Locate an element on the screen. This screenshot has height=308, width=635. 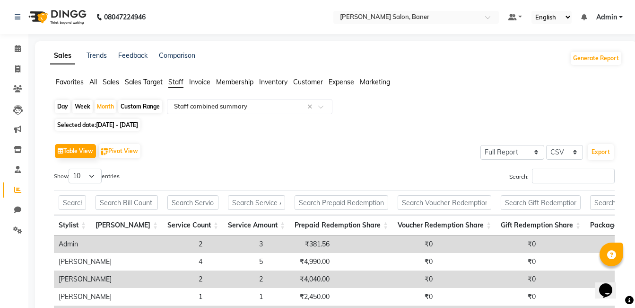
label: Show entries is located at coordinates (87, 176).